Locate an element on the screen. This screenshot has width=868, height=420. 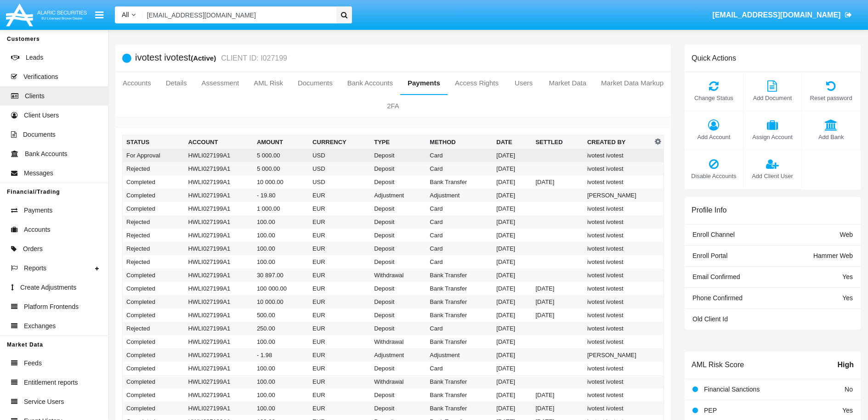
span: Messages is located at coordinates (38, 173).